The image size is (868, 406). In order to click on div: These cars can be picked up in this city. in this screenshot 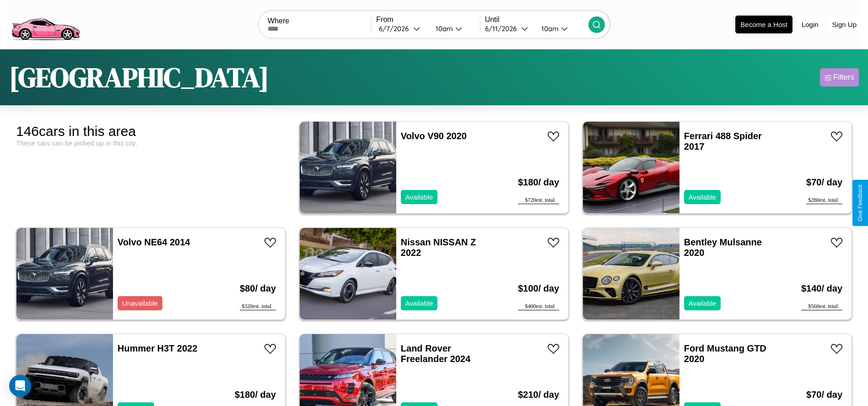, I will do `click(150, 143)`.